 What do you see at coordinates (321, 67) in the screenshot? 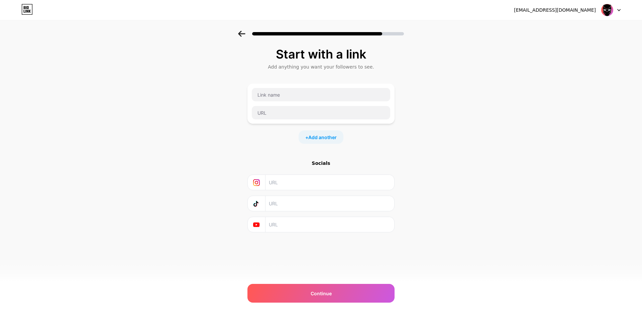
I see `div: Add anything you want your followers to see.` at bounding box center [321, 67].